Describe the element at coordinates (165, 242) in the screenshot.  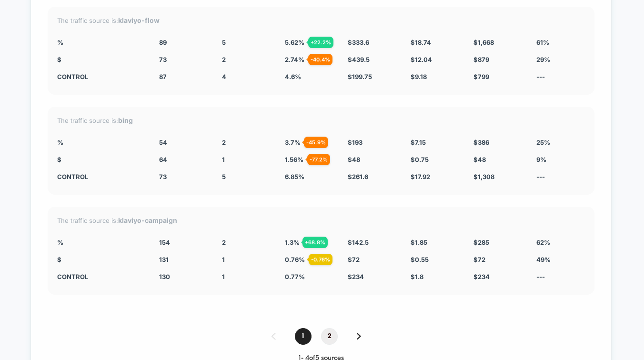
I see `span: 154` at that location.